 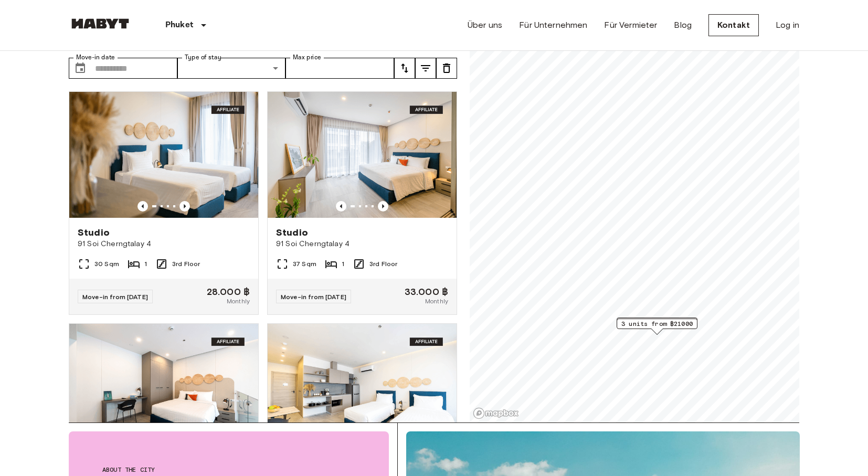 I want to click on img: Marketing picture of unit 1BRB, so click(x=362, y=155).